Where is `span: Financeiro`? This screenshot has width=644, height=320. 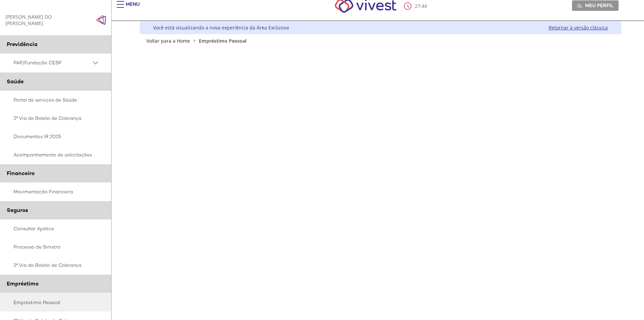
span: Financeiro is located at coordinates (21, 173).